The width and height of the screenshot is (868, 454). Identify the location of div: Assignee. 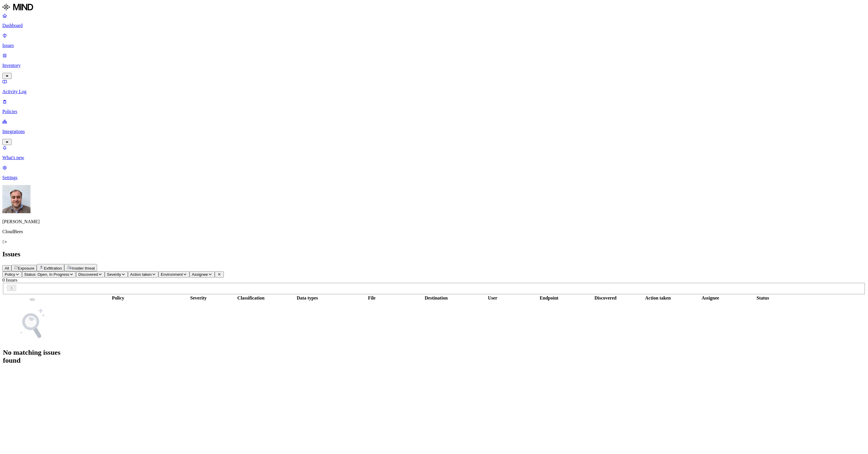
(710, 298).